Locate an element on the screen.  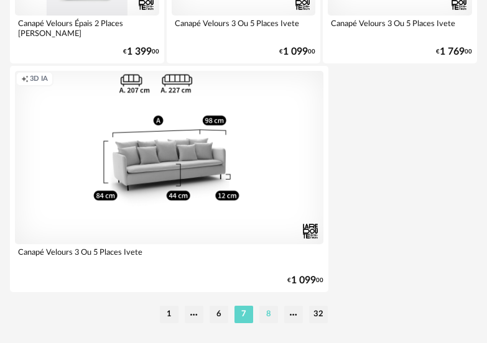
li: 8 is located at coordinates (269, 315).